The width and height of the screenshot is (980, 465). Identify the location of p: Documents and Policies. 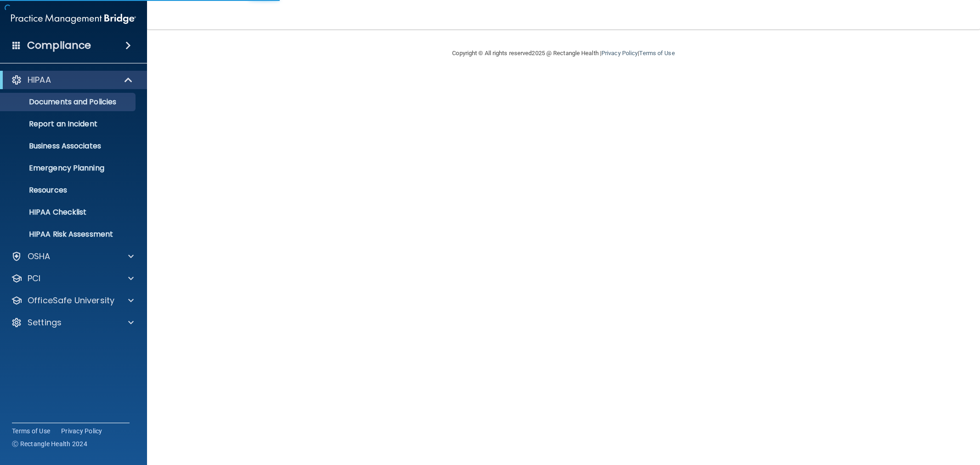
(68, 102).